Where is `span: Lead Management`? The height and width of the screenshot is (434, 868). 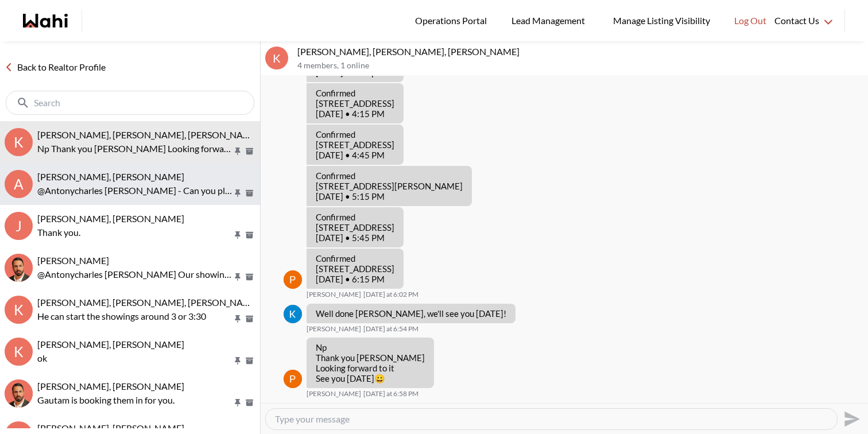
span: Lead Management is located at coordinates (550, 21).